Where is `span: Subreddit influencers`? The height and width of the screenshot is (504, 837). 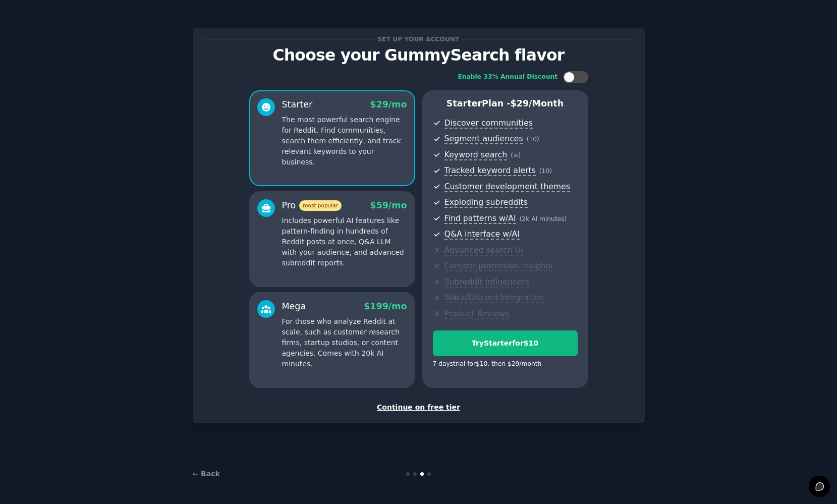 span: Subreddit influencers is located at coordinates (487, 282).